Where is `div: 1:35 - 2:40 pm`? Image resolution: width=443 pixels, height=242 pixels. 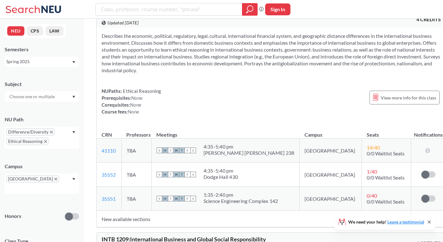 div: 1:35 - 2:40 pm is located at coordinates (241, 195).